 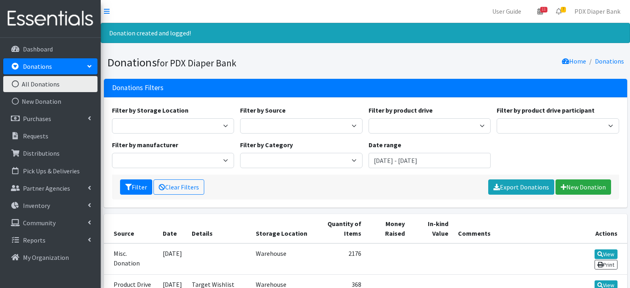 I want to click on a: Print, so click(x=606, y=265).